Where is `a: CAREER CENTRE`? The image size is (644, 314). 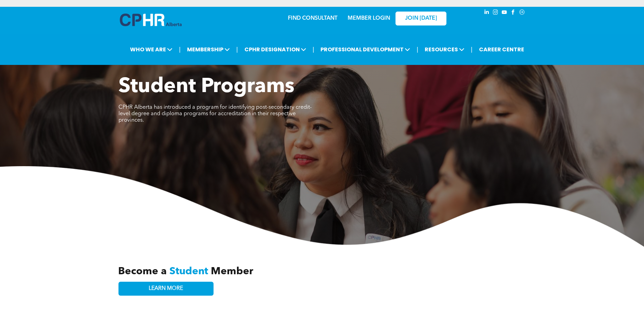 a: CAREER CENTRE is located at coordinates (502, 49).